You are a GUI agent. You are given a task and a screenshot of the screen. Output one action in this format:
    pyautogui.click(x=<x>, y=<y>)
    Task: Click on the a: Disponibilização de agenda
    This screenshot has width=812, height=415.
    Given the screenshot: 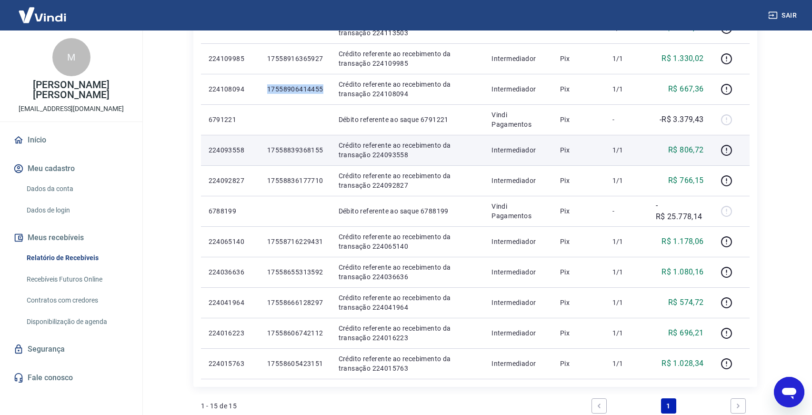 What is the action you would take?
    pyautogui.click(x=77, y=322)
    